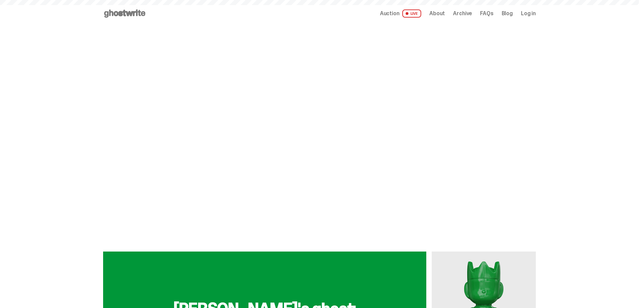 The width and height of the screenshot is (644, 308). Describe the element at coordinates (507, 13) in the screenshot. I see `a: Blog` at that location.